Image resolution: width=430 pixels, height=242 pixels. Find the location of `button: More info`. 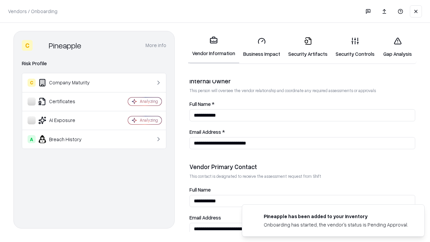

button: More info is located at coordinates (156, 45).